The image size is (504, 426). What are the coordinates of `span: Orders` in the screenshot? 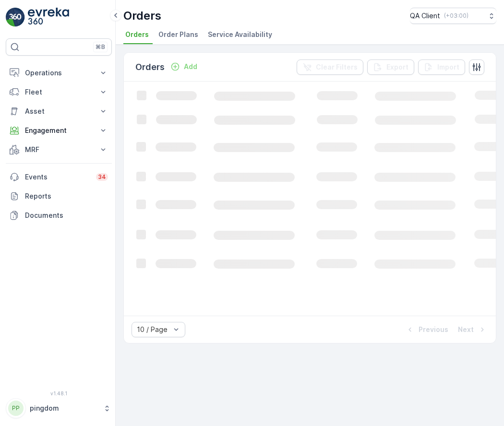 It's located at (137, 35).